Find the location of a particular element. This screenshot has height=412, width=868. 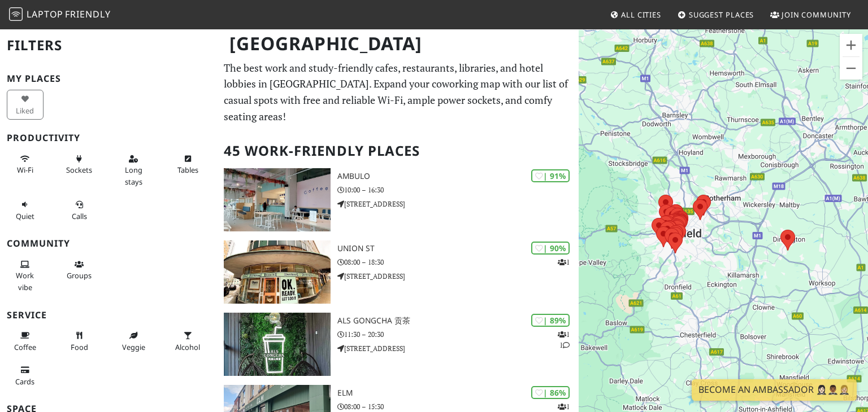

h2: Filters is located at coordinates (109, 45).